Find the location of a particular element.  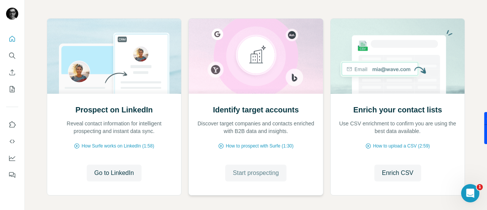

p: Discover target companies and contacts enriched with B2B data and insights. is located at coordinates (256, 127).